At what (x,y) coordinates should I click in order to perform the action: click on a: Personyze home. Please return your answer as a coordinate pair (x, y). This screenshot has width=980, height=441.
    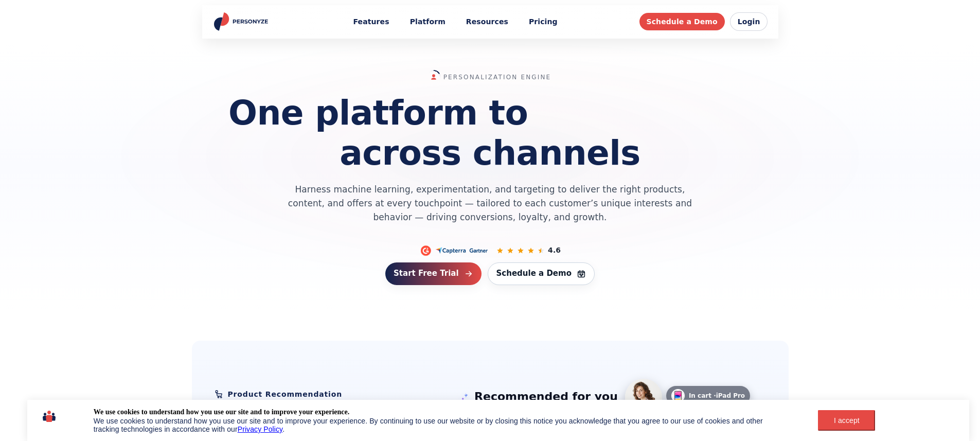
    Looking at the image, I should click on (242, 22).